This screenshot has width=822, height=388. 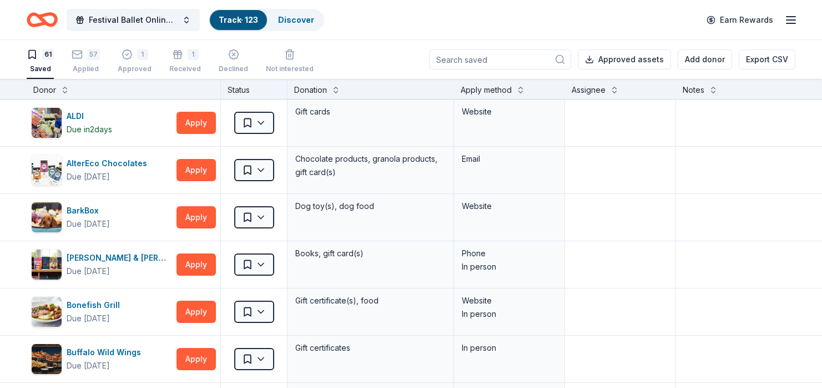 I want to click on a: Earn Rewards, so click(x=740, y=20).